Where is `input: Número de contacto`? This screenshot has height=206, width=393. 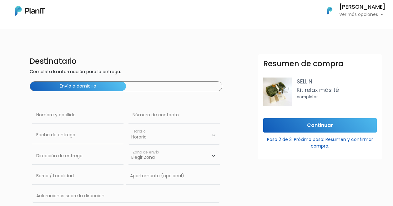
input: Número de contacto is located at coordinates (174, 115).